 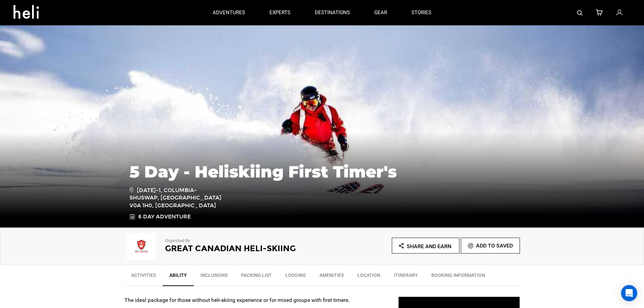 What do you see at coordinates (257, 277) in the screenshot?
I see `a: Packing List` at bounding box center [257, 277].